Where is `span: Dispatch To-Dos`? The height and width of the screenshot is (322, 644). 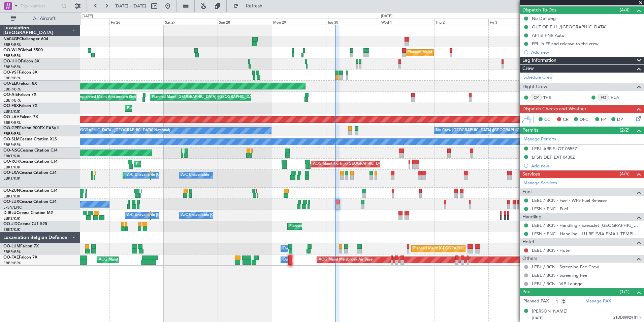
span: Dispatch To-Dos is located at coordinates (539, 10).